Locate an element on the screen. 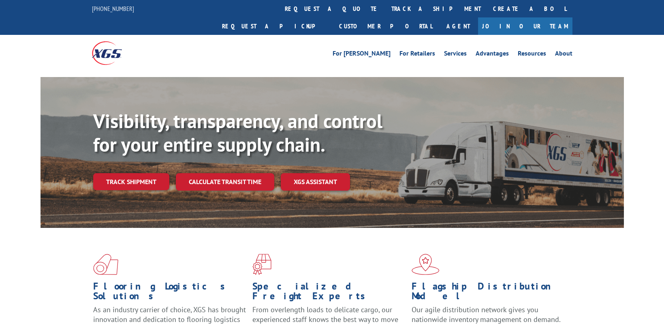 This screenshot has width=664, height=324. img: xgs-icon-flagship-distribution-model-red is located at coordinates (425, 264).